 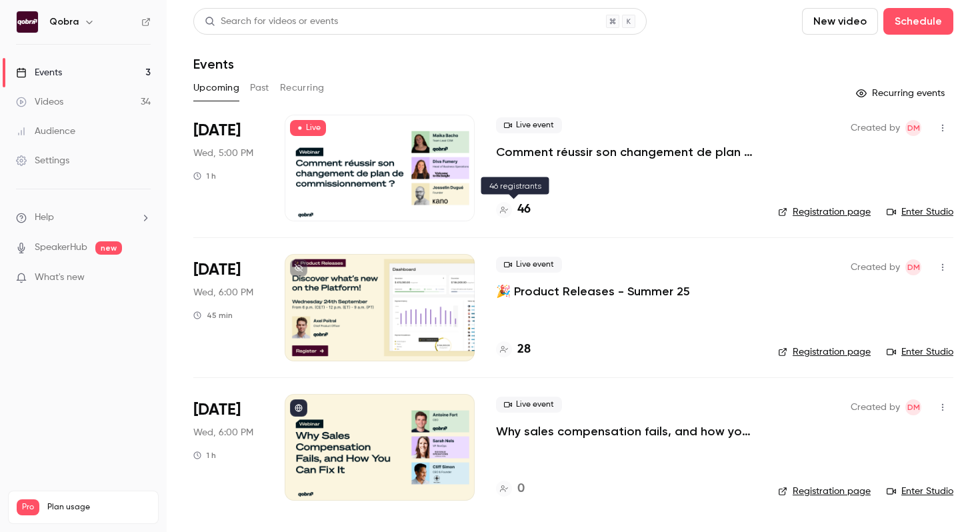 What do you see at coordinates (40, 102) in the screenshot?
I see `div: Videos` at bounding box center [40, 102].